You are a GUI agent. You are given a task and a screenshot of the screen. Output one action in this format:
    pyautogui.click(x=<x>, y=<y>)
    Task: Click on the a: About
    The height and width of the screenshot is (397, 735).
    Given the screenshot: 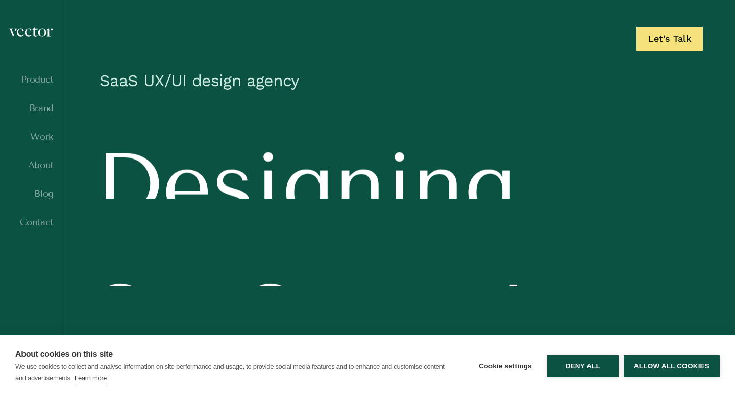 What is the action you would take?
    pyautogui.click(x=31, y=165)
    